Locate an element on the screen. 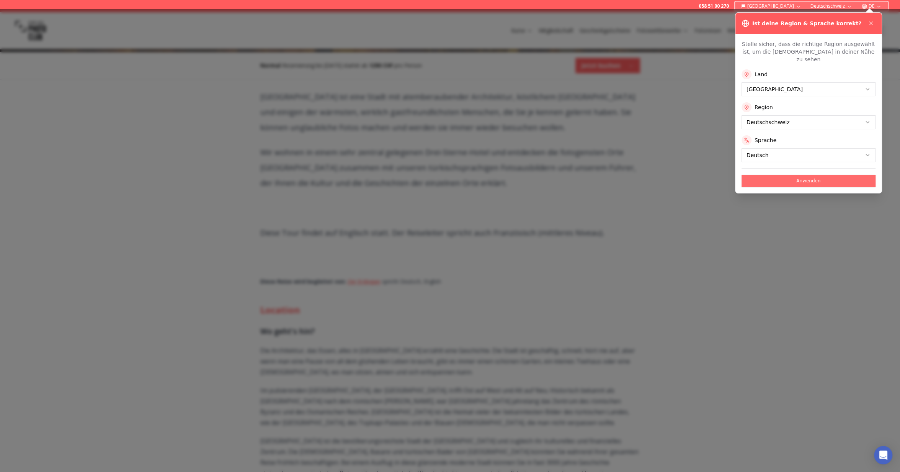  button: Deutschschweiz is located at coordinates (831, 6).